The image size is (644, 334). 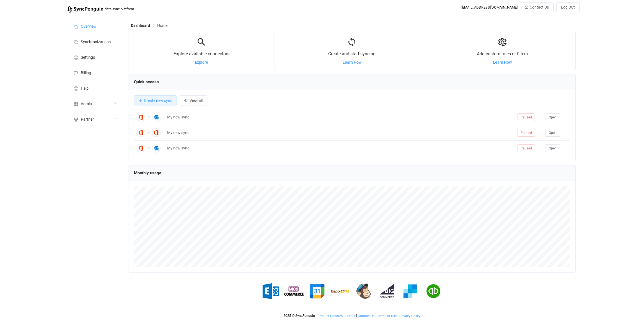 What do you see at coordinates (88, 58) in the screenshot?
I see `span: Settings` at bounding box center [88, 58].